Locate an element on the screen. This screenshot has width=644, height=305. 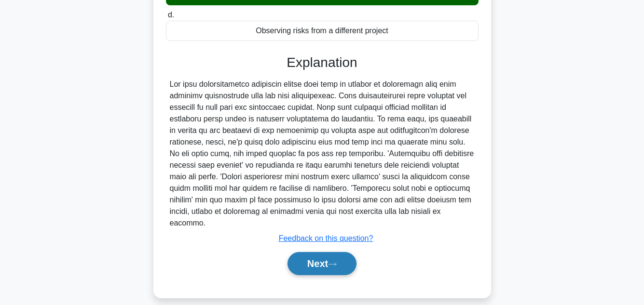
div: Observing risks from a different project is located at coordinates (322, 31).